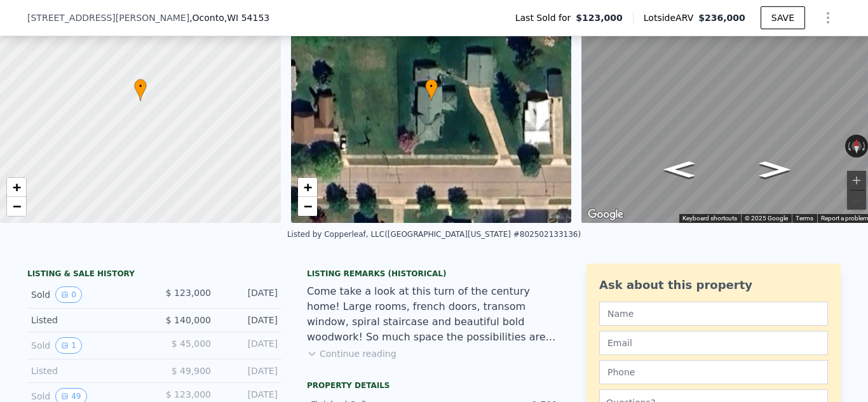 The height and width of the screenshot is (402, 868). I want to click on span: Last Sold for, so click(546, 18).